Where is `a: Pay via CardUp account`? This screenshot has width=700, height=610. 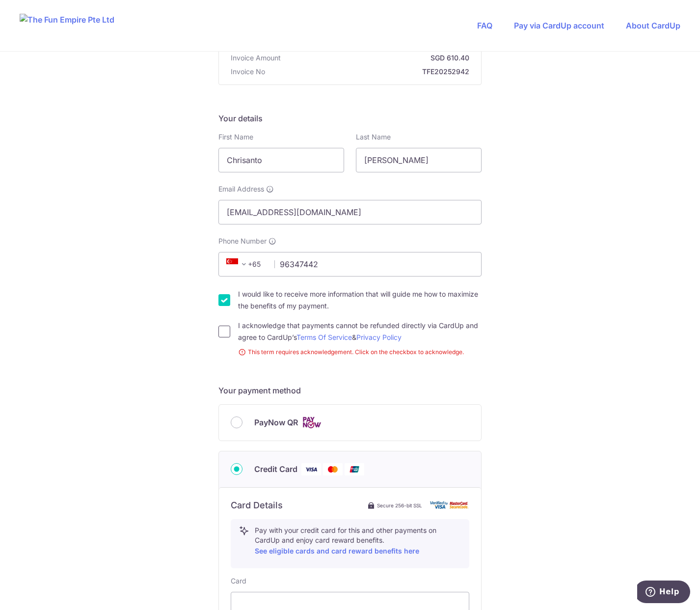 a: Pay via CardUp account is located at coordinates (559, 26).